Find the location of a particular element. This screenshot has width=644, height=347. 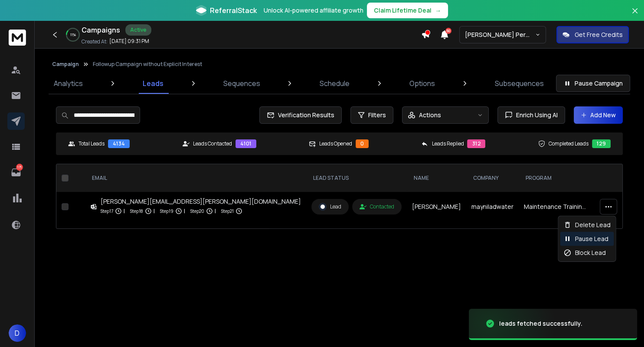

h1: Campaigns is located at coordinates (100, 30).